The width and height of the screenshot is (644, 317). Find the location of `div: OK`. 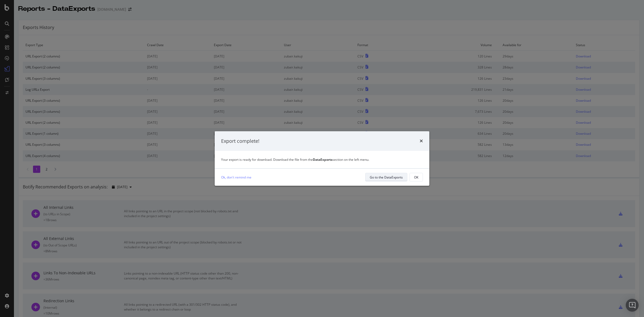

div: OK is located at coordinates (417, 177).